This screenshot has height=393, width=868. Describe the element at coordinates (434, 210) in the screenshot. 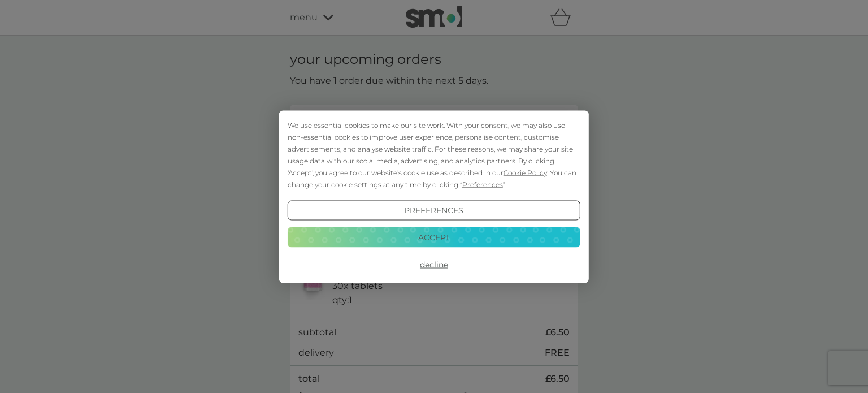

I see `button: Preferences` at that location.